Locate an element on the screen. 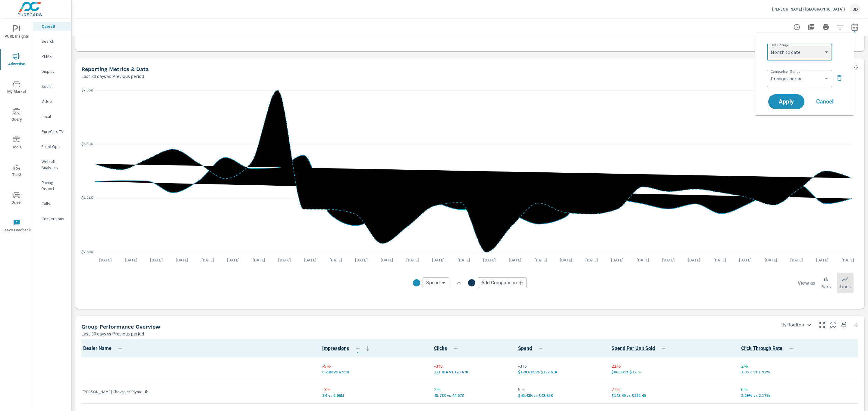 The image size is (868, 411). span: Spend Per Unit Sold is located at coordinates (640, 349).